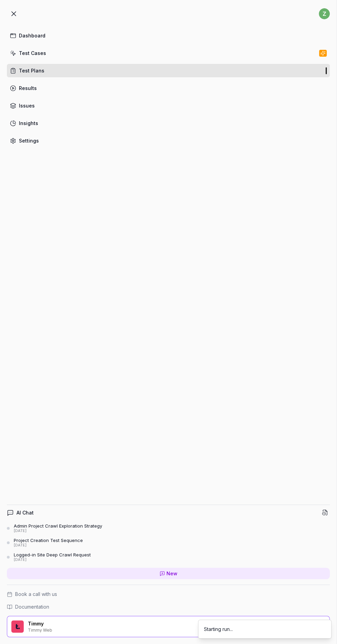  Describe the element at coordinates (48, 540) in the screenshot. I see `div: Project Creation Test Sequence` at that location.